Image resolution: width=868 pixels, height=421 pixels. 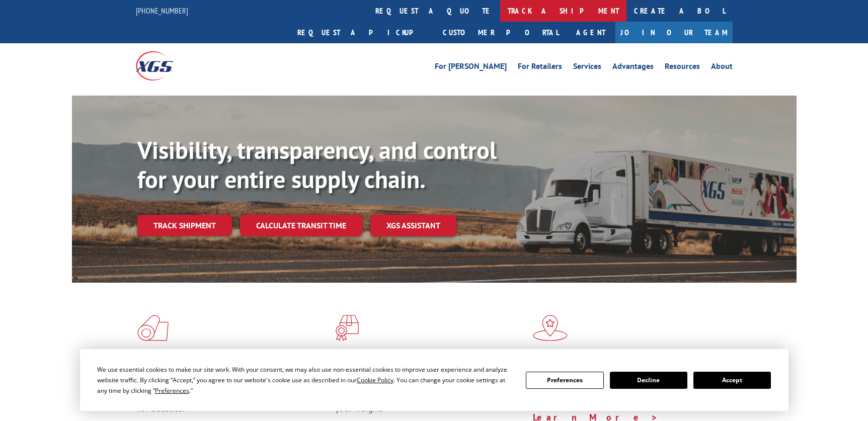 What do you see at coordinates (732, 380) in the screenshot?
I see `button: Accept` at bounding box center [732, 380].